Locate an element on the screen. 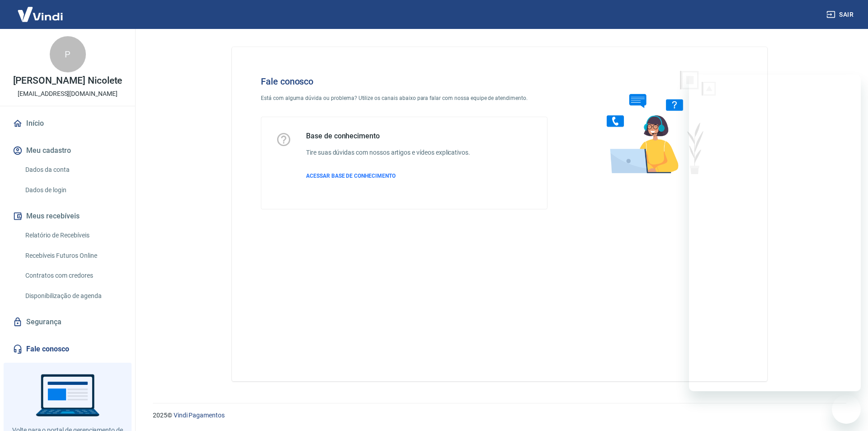 The width and height of the screenshot is (868, 431). h6: Tire suas dúvidas com nossos artigos e vídeos explicativos. is located at coordinates (388, 152).